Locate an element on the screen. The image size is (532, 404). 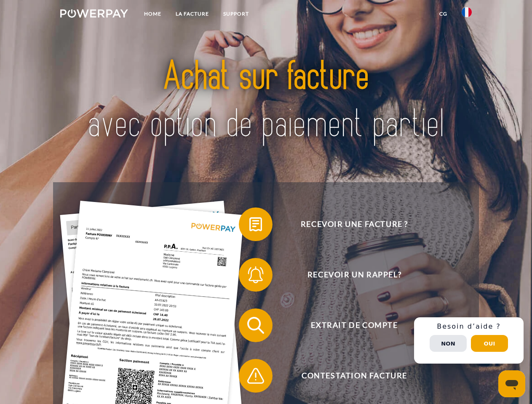
a: Support is located at coordinates (236, 14).